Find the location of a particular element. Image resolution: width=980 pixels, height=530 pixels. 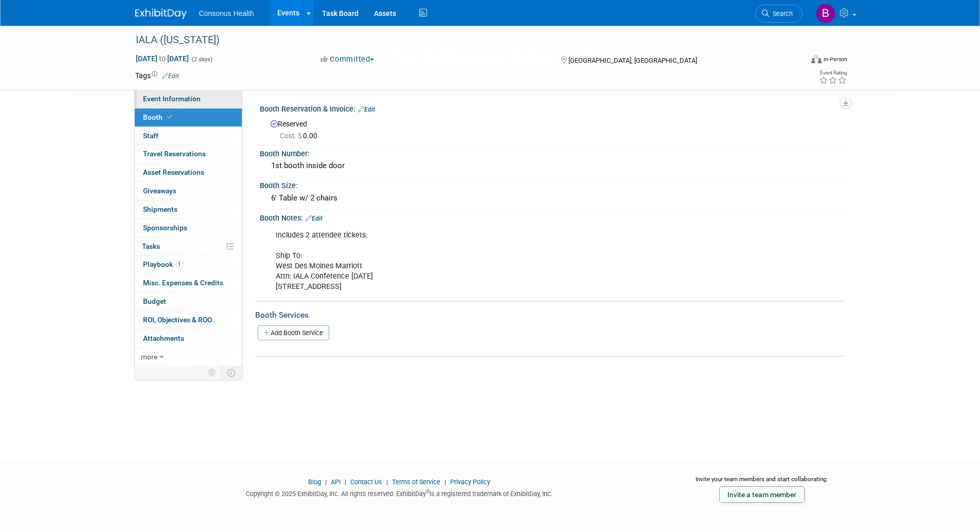

div: Copyright © 2025 ExhibitDay, Inc. All rights reserved. ExhibitDay is a registered trademark of Ex... is located at coordinates (400, 492).